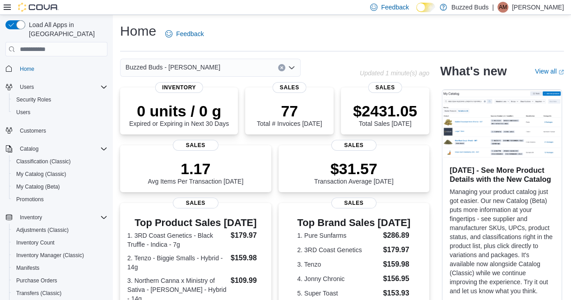 This screenshot has height=300, width=571. I want to click on dt: 4. Jonny Chronic, so click(338, 279).